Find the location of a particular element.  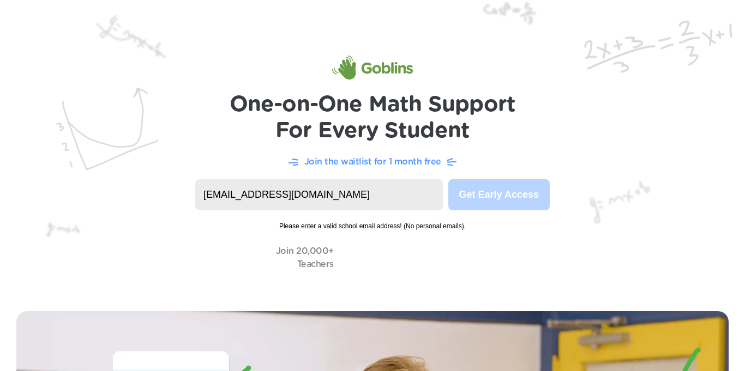

p: Join the waitlist for 1 month free is located at coordinates (372, 162).